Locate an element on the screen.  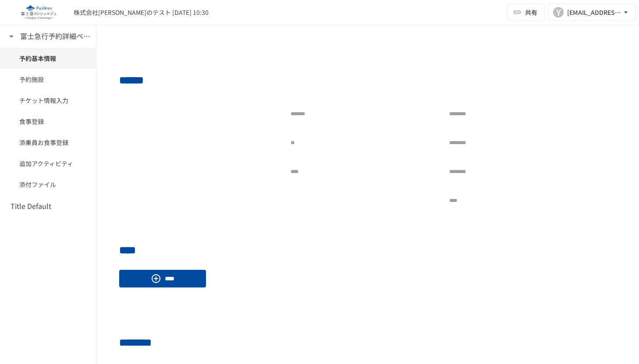
span: 共有 is located at coordinates (531, 12).